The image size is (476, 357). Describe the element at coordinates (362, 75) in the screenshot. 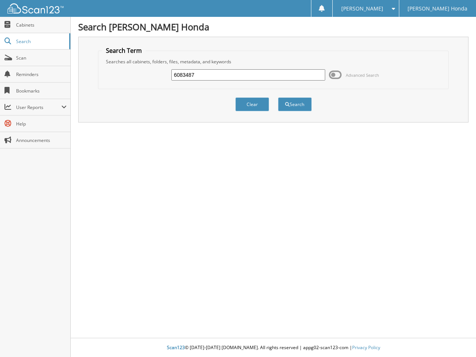

I see `span: Advanced Search` at that location.